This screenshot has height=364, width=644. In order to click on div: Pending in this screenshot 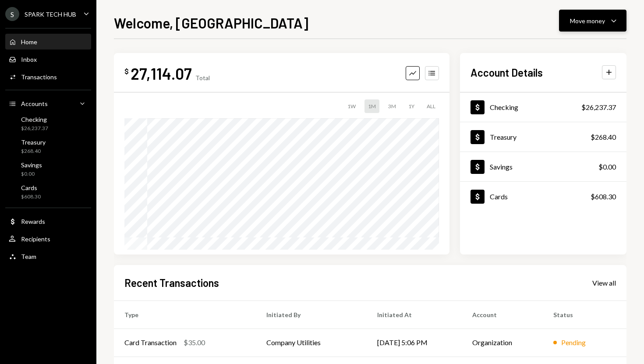, I will do `click(574, 343)`.